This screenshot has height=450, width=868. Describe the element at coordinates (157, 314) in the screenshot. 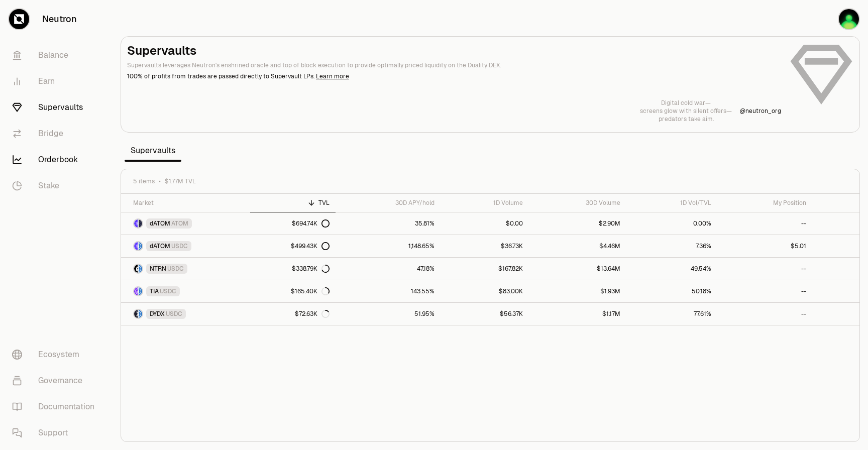

I see `span: DYDX` at that location.